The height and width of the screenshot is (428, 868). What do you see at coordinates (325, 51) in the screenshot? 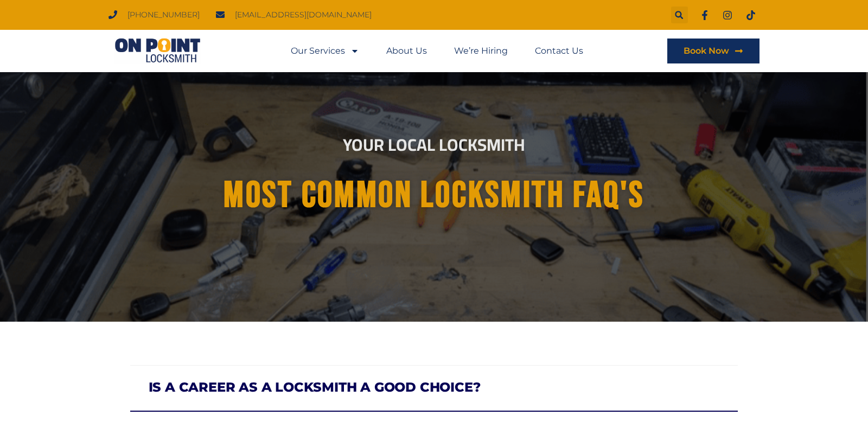
I see `a: Our Services` at bounding box center [325, 51].